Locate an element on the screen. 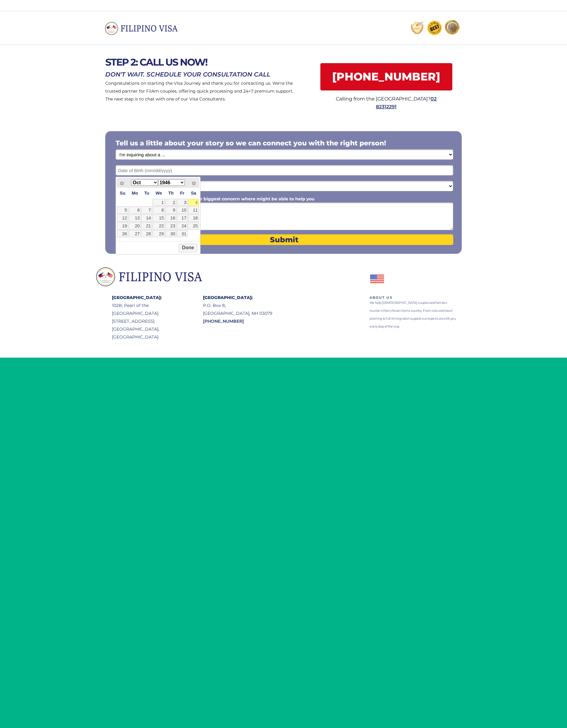 This screenshot has width=567, height=728. a: 29 is located at coordinates (159, 234).